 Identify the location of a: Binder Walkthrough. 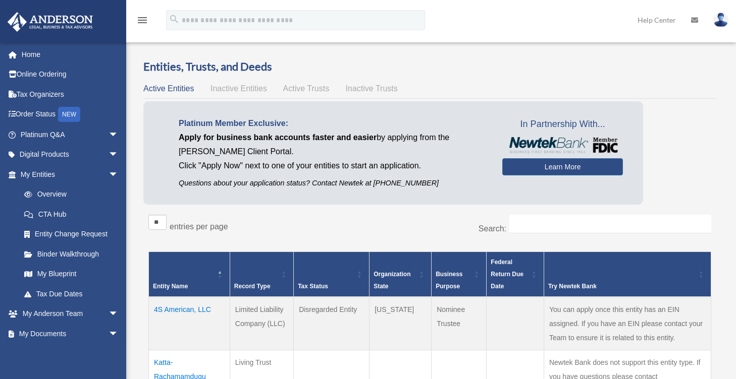
(71, 254).